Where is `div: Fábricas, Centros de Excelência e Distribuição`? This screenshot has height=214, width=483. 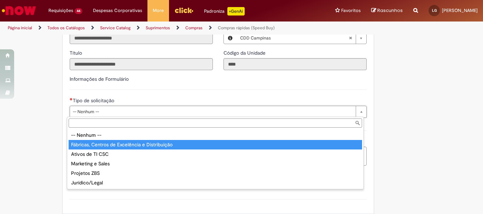 div: Fábricas, Centros de Excelência e Distribuição is located at coordinates (215, 145).